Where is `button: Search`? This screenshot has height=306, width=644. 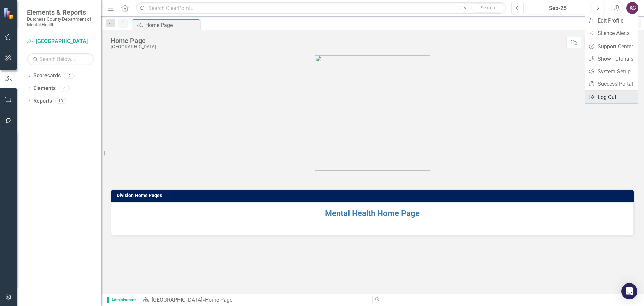
button: Search is located at coordinates (488, 8).